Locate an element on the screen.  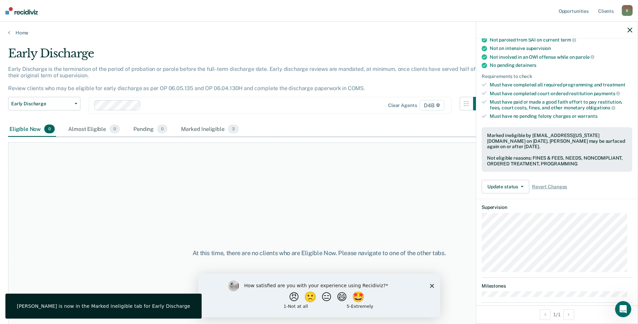
a: Home is located at coordinates (319, 33).